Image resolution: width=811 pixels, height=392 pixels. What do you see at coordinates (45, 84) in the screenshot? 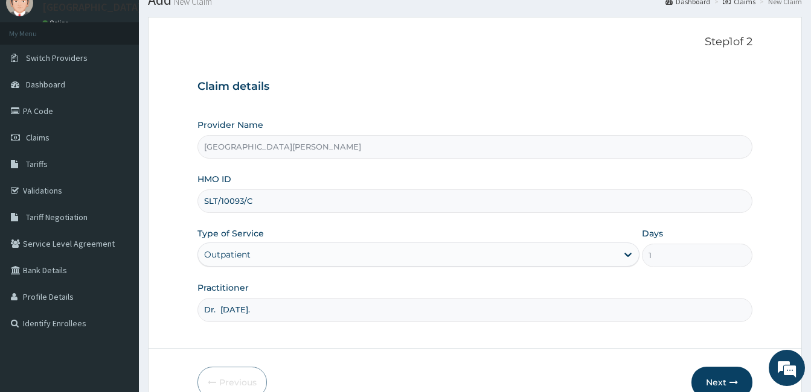
I see `span: Dashboard` at bounding box center [45, 84].